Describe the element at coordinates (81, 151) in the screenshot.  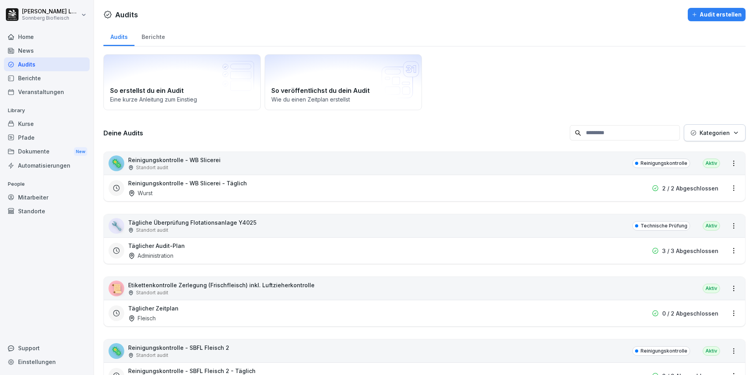
I see `div: New` at that location.